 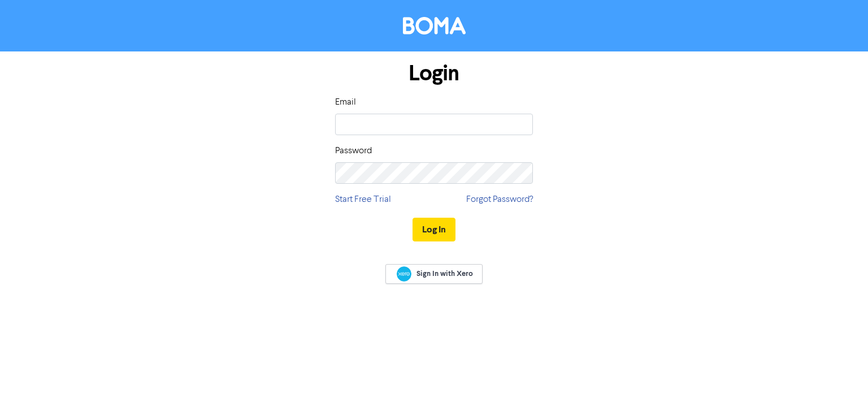 What do you see at coordinates (353, 151) in the screenshot?
I see `label: Password` at bounding box center [353, 151].